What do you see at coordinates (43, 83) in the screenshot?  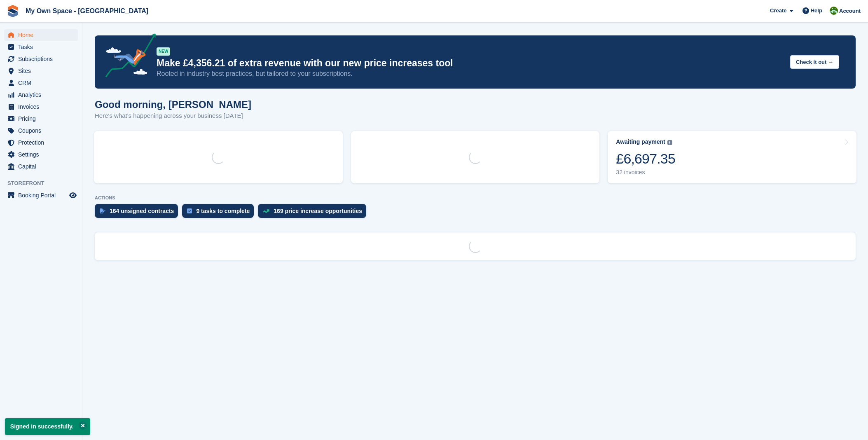 I see `span: CRM` at bounding box center [43, 83].